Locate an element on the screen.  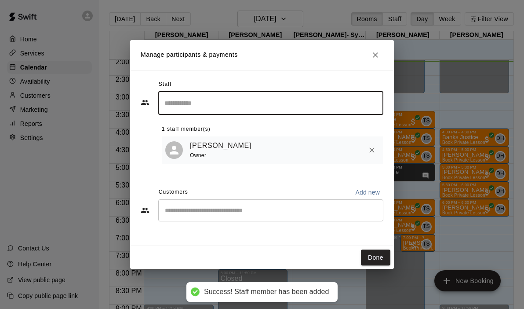
div: Andrew Hill is located at coordinates (174, 150).